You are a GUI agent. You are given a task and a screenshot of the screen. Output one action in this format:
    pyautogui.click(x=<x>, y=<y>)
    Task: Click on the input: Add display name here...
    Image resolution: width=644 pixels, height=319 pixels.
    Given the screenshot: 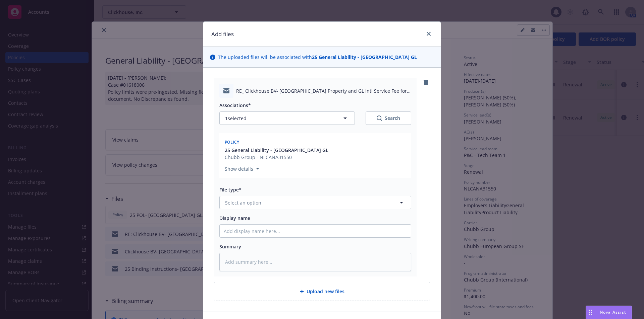 What is the action you would take?
    pyautogui.click(x=315, y=231)
    